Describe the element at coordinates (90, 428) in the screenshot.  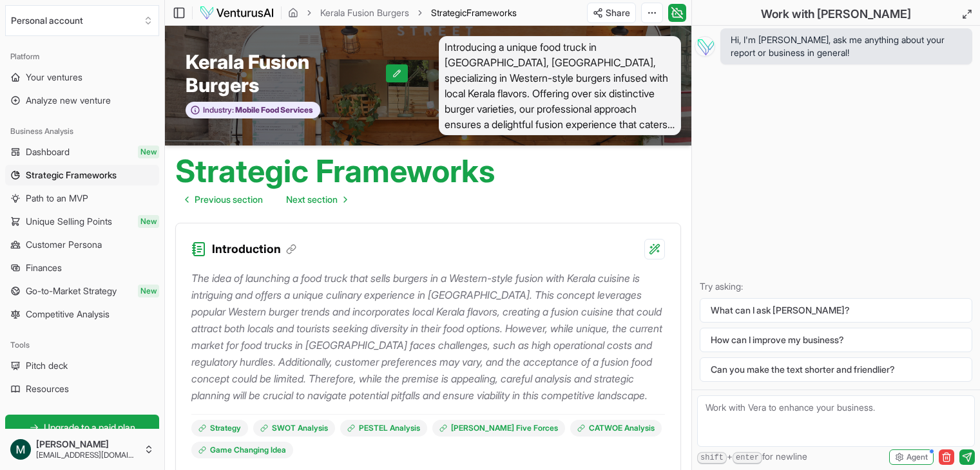
I see `span: Upgrade to a paid plan` at that location.